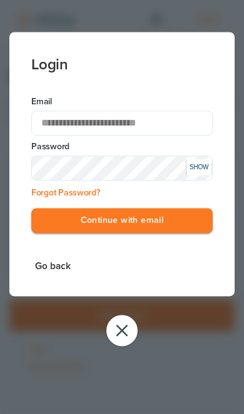 Image resolution: width=244 pixels, height=414 pixels. I want to click on label: Password, so click(122, 147).